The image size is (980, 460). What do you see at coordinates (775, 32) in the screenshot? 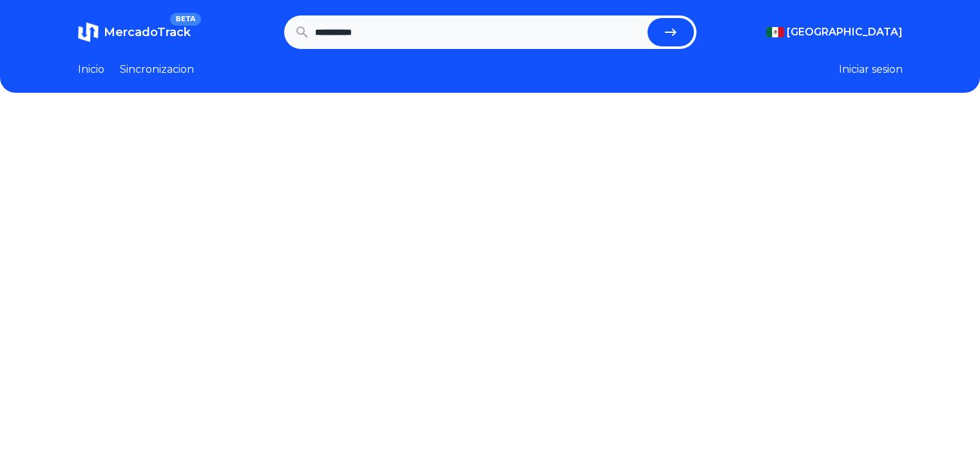
I see `img: Mexico` at bounding box center [775, 32].